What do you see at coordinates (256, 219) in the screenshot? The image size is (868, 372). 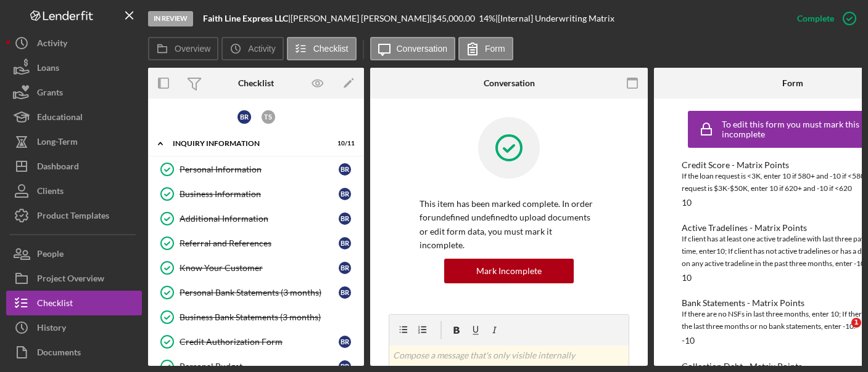 I see `a: Additional InformationBR` at bounding box center [256, 219].